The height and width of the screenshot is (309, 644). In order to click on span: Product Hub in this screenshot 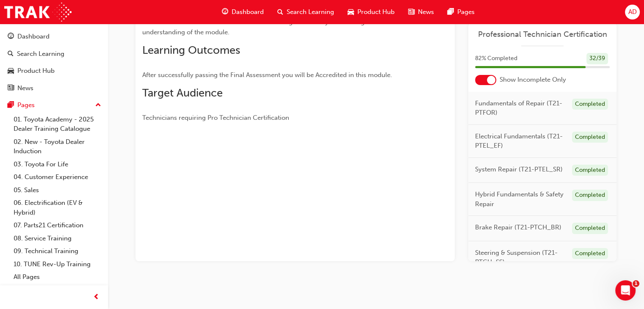, I will do `click(376, 12)`.